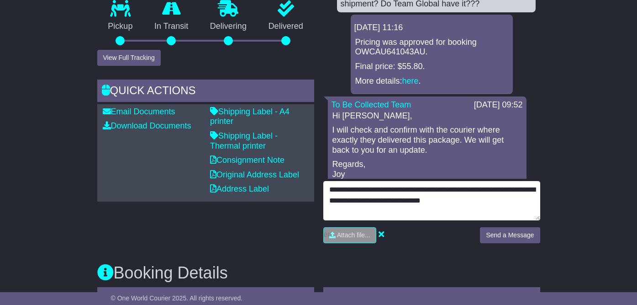 This screenshot has height=305, width=637. Describe the element at coordinates (171, 26) in the screenshot. I see `p: In Transit` at that location.